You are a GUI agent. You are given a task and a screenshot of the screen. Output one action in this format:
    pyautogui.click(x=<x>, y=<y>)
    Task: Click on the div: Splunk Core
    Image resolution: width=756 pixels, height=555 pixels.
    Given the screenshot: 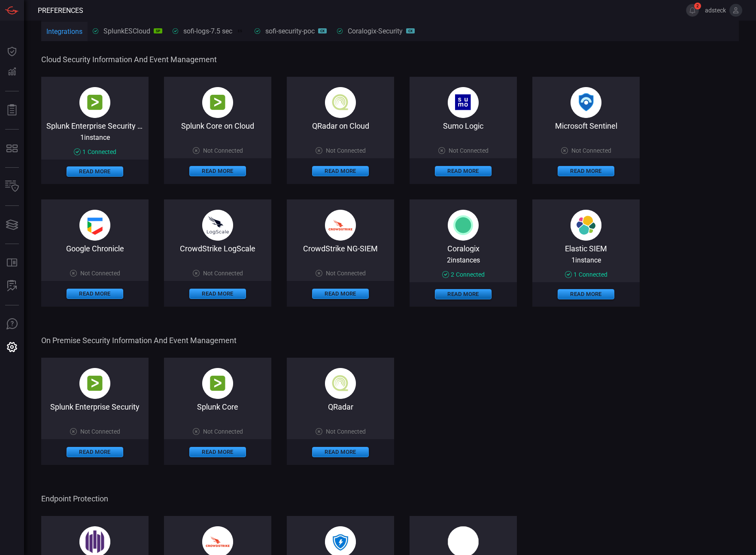 What is the action you would take?
    pyautogui.click(x=218, y=407)
    